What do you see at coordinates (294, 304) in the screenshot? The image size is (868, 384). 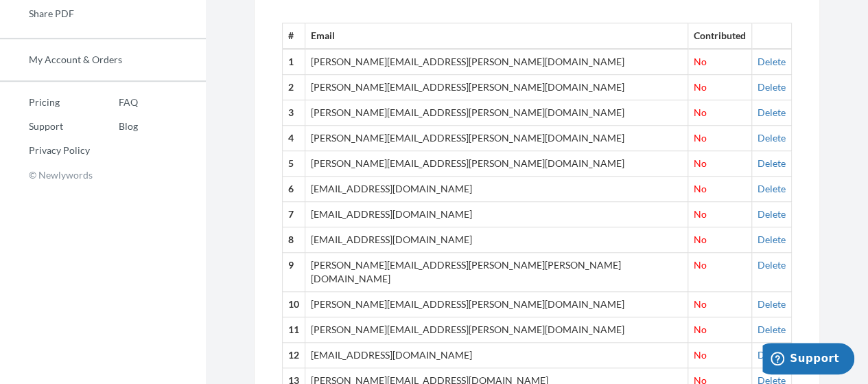 I see `th: 10` at bounding box center [294, 304].